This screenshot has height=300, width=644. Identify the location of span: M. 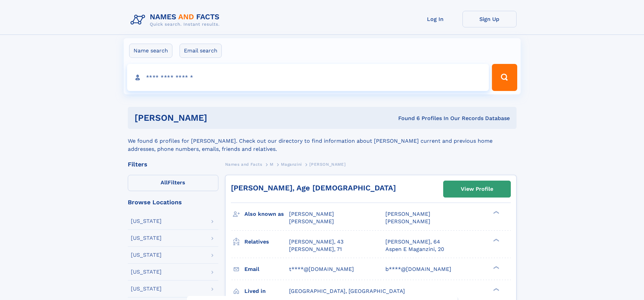
(271, 164).